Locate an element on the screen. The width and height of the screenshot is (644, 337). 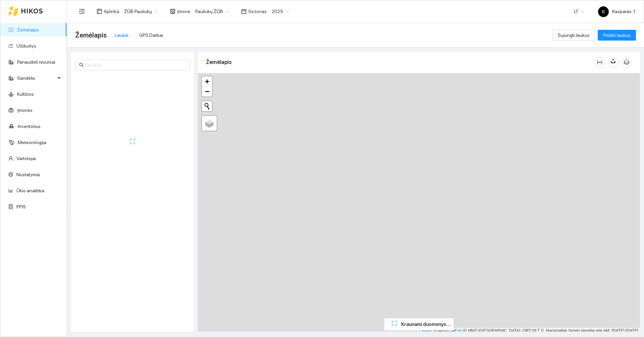
a: Meteorologija is located at coordinates (32, 142).